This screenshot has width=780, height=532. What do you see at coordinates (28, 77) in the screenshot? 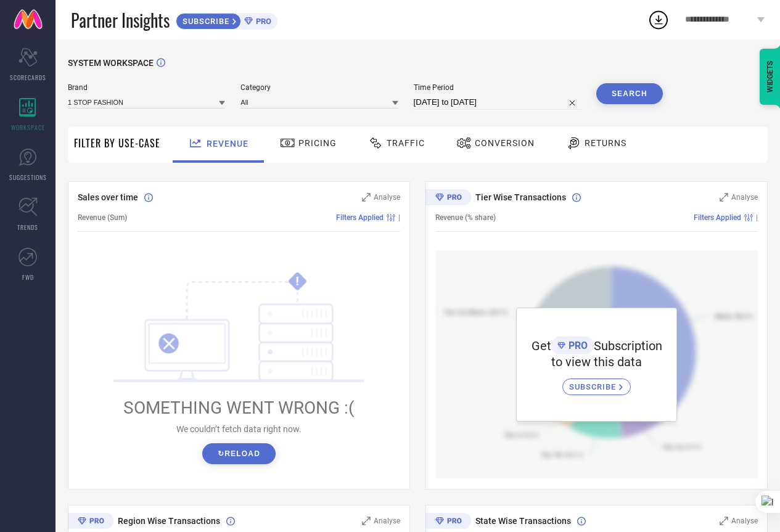
I see `span: SCORECARDS` at bounding box center [28, 77].